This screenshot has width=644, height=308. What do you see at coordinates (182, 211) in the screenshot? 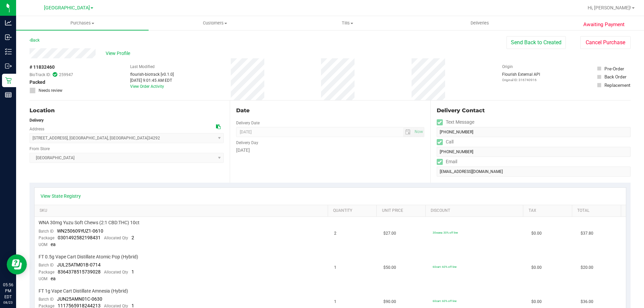
I see `a: SKU` at bounding box center [182, 211].